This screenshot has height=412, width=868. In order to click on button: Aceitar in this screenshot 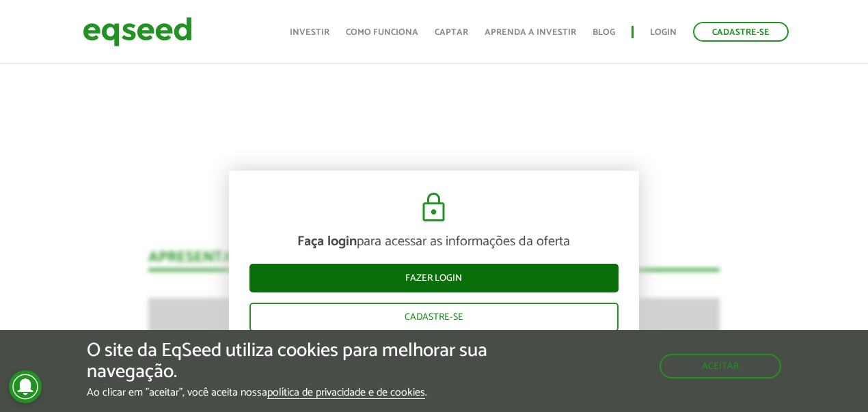, I will do `click(720, 366)`.